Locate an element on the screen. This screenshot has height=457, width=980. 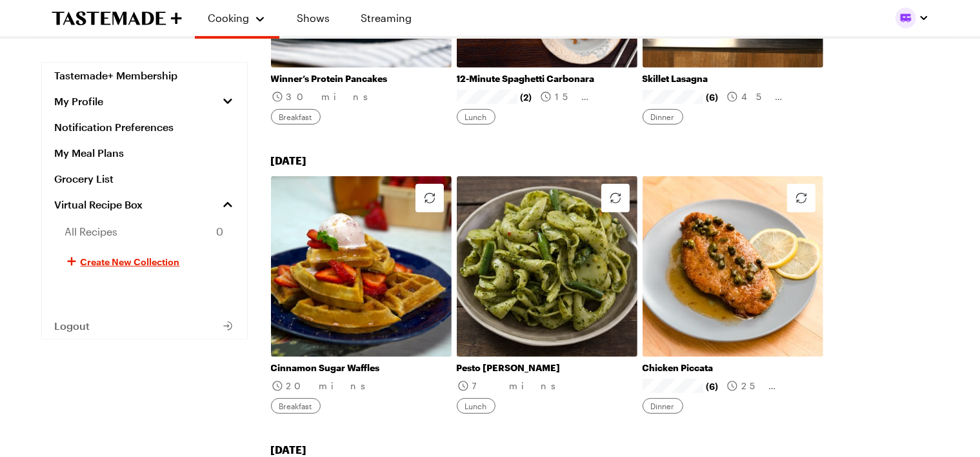
span: Create New Collection is located at coordinates (131, 261).